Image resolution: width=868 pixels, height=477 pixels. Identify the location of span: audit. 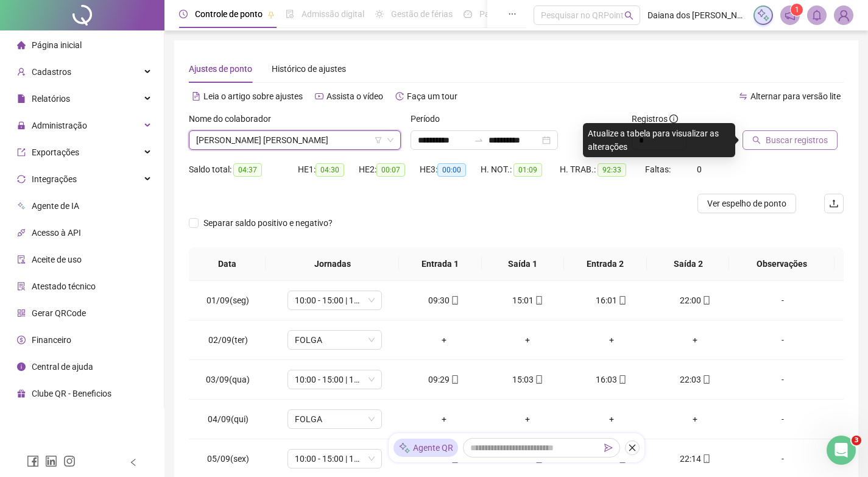
(21, 260).